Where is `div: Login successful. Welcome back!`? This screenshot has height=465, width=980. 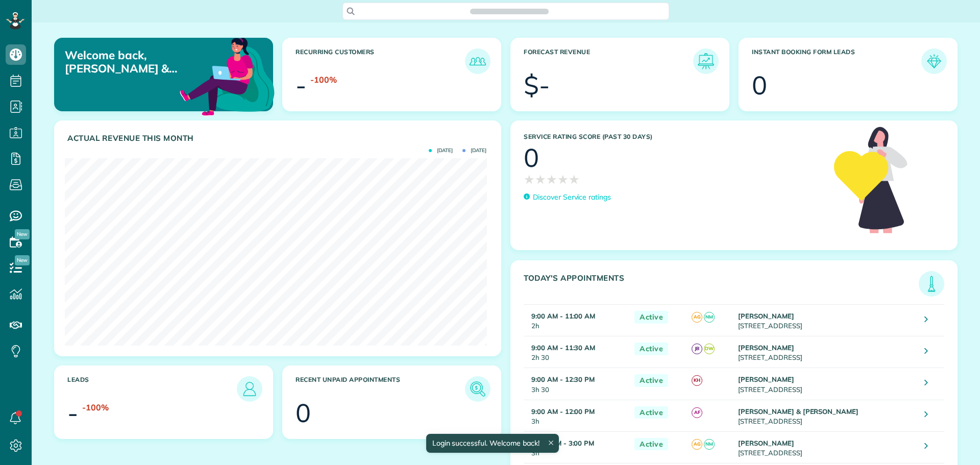 div: Login successful. Welcome back! is located at coordinates (492, 443).